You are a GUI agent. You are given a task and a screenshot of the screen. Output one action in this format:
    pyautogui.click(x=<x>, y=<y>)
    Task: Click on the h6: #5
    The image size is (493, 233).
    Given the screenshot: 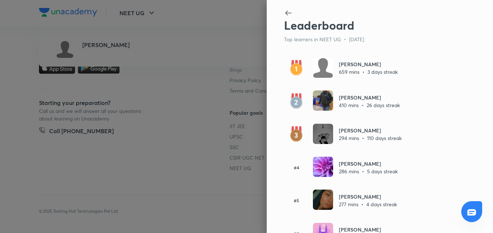 What is the action you would take?
    pyautogui.click(x=297, y=200)
    